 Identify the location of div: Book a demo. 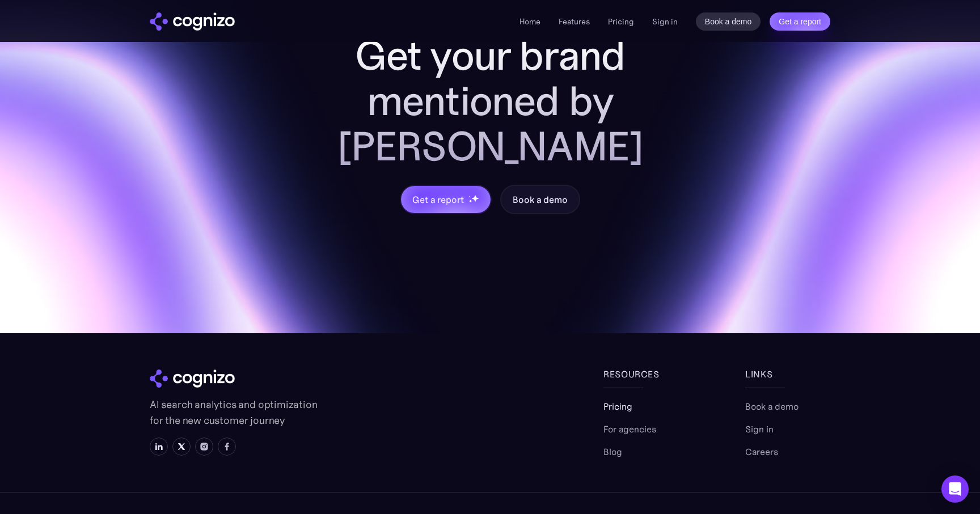
(540, 200).